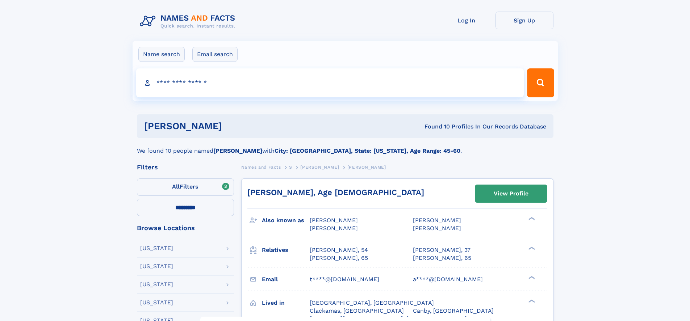  Describe the element at coordinates (286, 220) in the screenshot. I see `h3: Also known as` at that location.